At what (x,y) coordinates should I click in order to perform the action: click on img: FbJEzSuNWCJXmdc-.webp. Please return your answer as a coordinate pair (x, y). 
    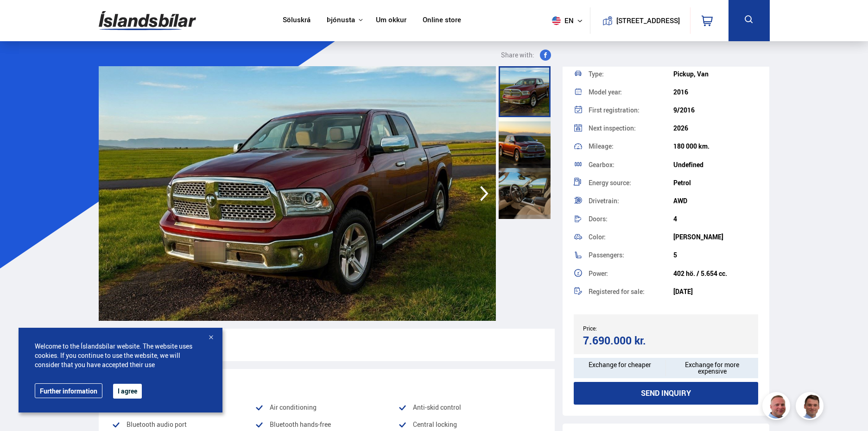
    Looking at the image, I should click on (811, 408).